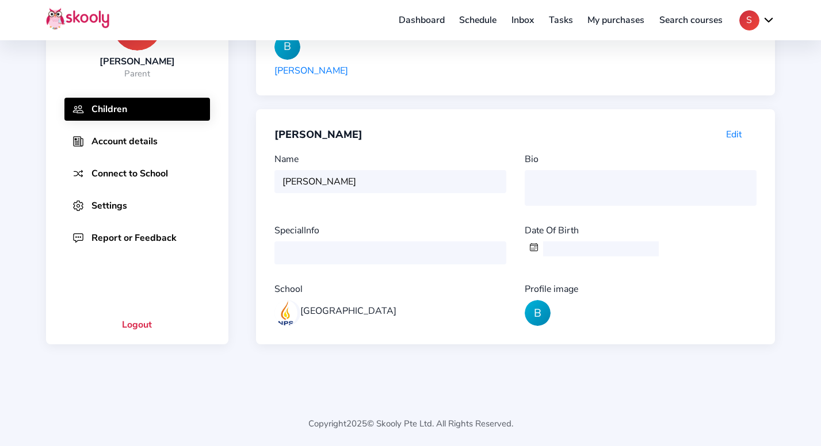 The image size is (821, 446). I want to click on button: Schevron down outline, so click(757, 20).